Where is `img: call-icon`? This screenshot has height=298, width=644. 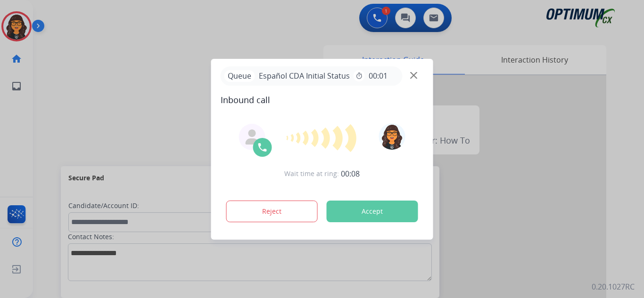
img: call-icon is located at coordinates (262, 147).